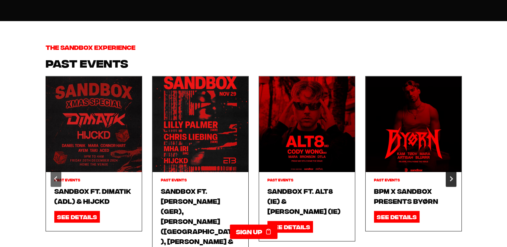 This screenshot has width=507, height=247. What do you see at coordinates (451, 179) in the screenshot?
I see `button: Next slide` at bounding box center [451, 179].